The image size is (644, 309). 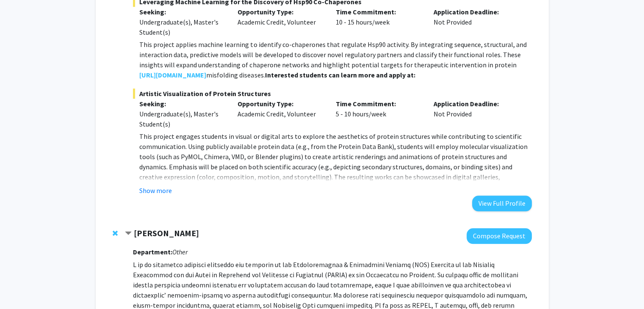 I want to click on button: Compose Request to Steve Sin, so click(x=499, y=236).